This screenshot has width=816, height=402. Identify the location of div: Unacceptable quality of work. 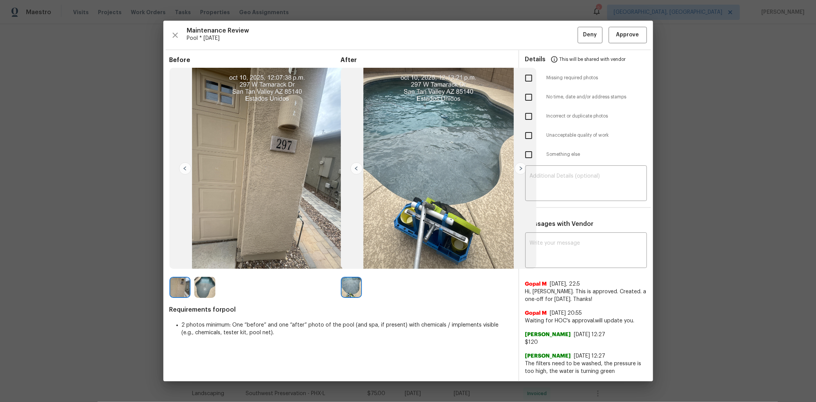
(586, 135).